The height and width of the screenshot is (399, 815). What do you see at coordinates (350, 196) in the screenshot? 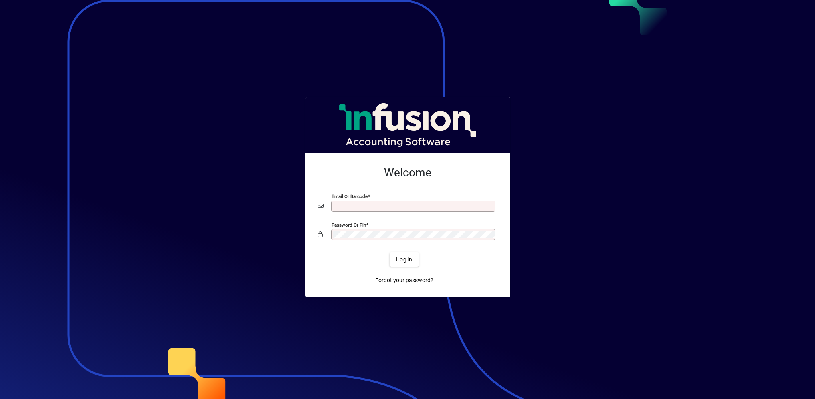
I see `mat-label: Email or Barcode` at bounding box center [350, 196].